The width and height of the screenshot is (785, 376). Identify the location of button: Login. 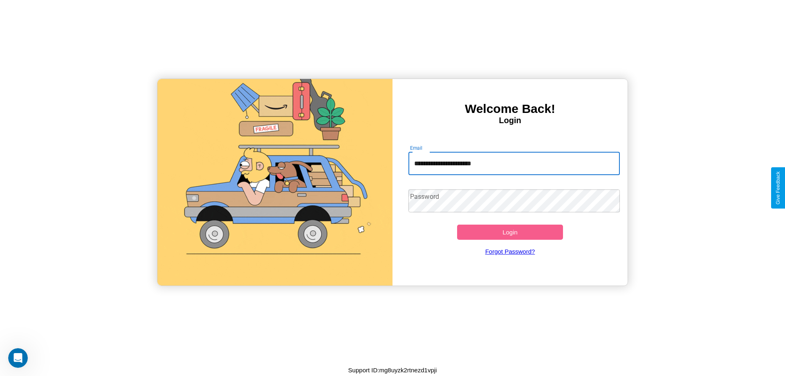
(510, 232).